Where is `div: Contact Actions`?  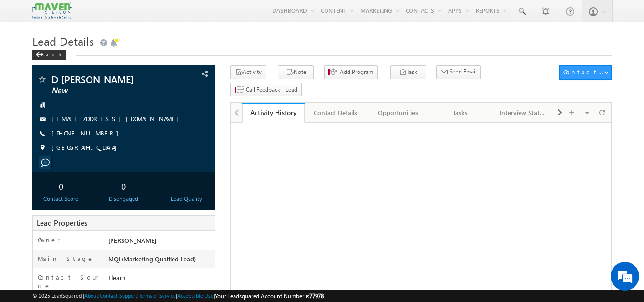
div: Contact Actions is located at coordinates (583, 72).